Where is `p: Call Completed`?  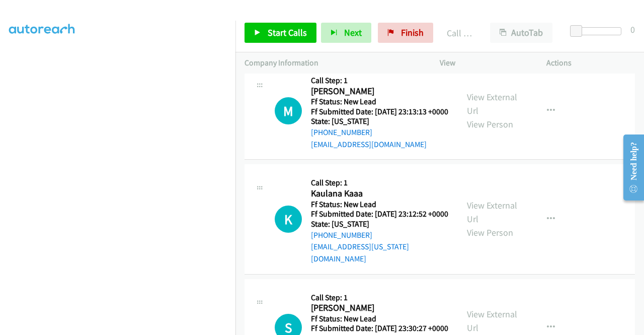
p: Call Completed is located at coordinates (459, 32).